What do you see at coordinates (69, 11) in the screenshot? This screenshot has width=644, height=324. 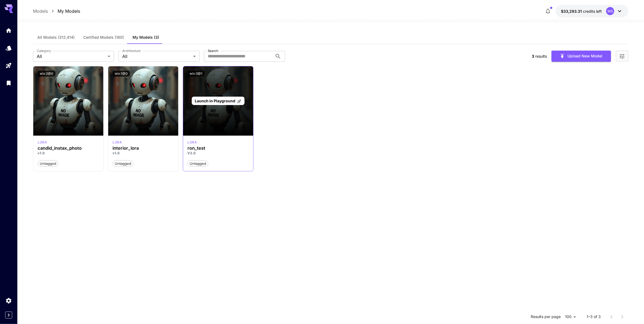 I see `a: My Models` at bounding box center [69, 11].